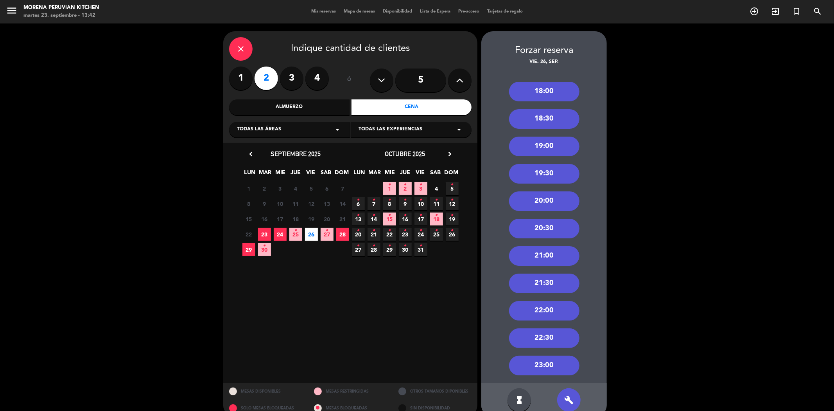 This screenshot has height=411, width=834. Describe the element at coordinates (390, 174) in the screenshot. I see `span: MIE` at that location.